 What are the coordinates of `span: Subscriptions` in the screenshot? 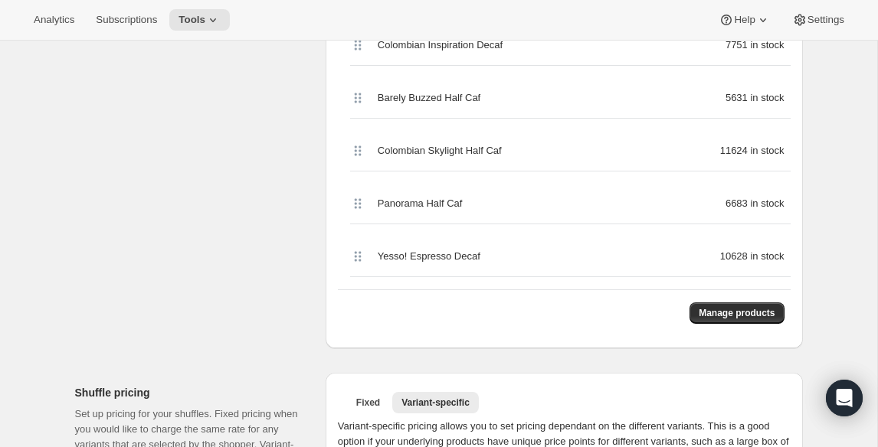 It's located at (126, 20).